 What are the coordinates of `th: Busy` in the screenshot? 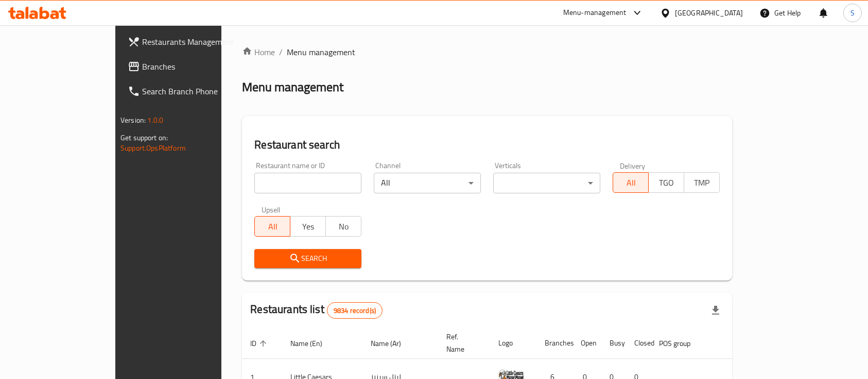 It's located at (614, 343).